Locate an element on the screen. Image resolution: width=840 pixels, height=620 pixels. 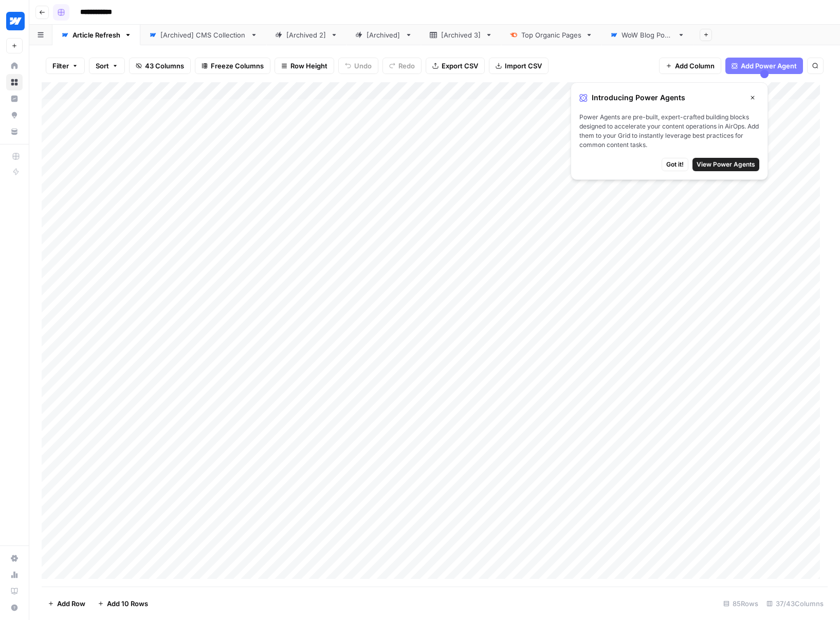
span: Power Agents are pre-built, expert-crafted building blocks designed to accelerate your content op... is located at coordinates (669, 131).